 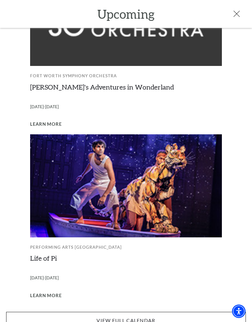 What do you see at coordinates (239, 312) in the screenshot?
I see `div: Accessibility Menu` at bounding box center [239, 312].